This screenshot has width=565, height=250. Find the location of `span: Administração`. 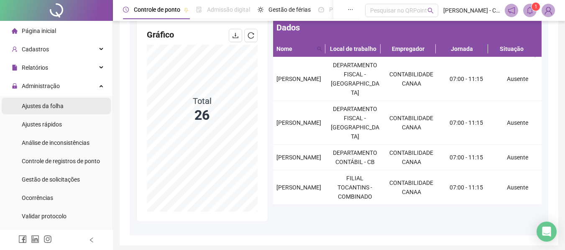

span: Administração is located at coordinates (41, 86).